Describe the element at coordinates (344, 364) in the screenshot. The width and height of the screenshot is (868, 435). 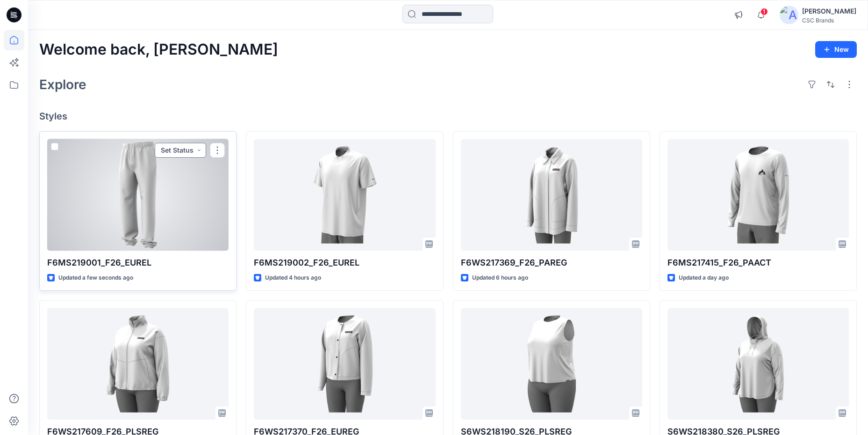
I see `a: F6WS217370_F26_EUREG` at that location.